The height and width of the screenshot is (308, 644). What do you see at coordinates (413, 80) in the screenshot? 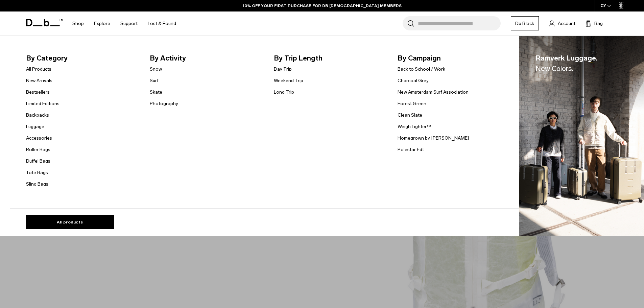
I see `a: Charcoal Grey` at bounding box center [413, 80].